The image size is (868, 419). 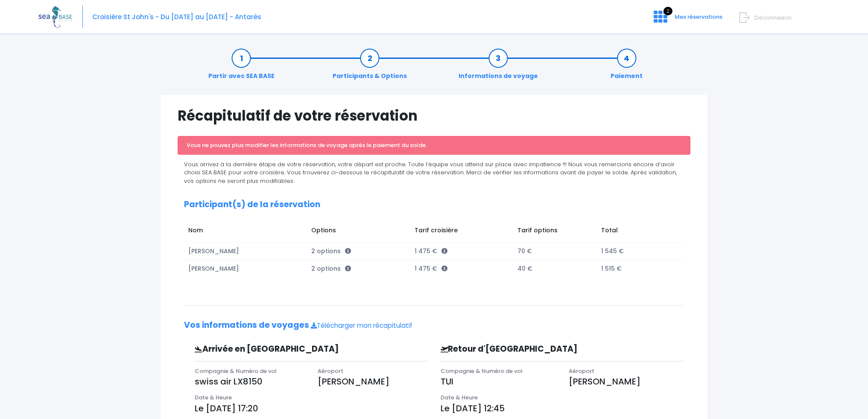 I want to click on a: Paiement, so click(x=626, y=67).